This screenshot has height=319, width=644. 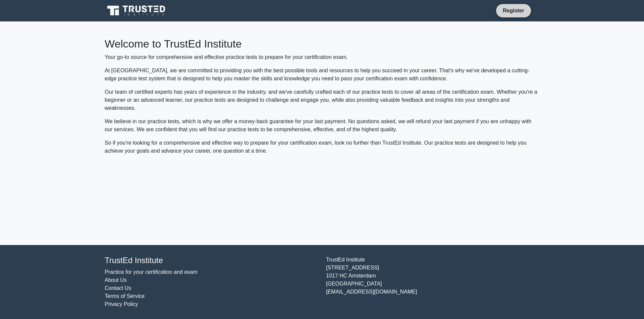 I want to click on p: We believe in our practice tests, which is why we offer a money-back guarantee for your last paym..., so click(x=322, y=126).